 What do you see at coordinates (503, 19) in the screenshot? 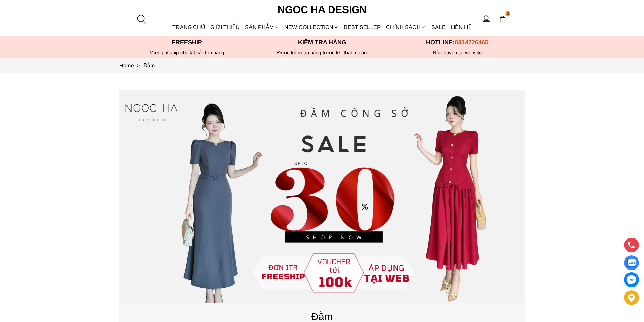
I see `img: img-CART-ICON-ksit0nf1` at bounding box center [503, 19].